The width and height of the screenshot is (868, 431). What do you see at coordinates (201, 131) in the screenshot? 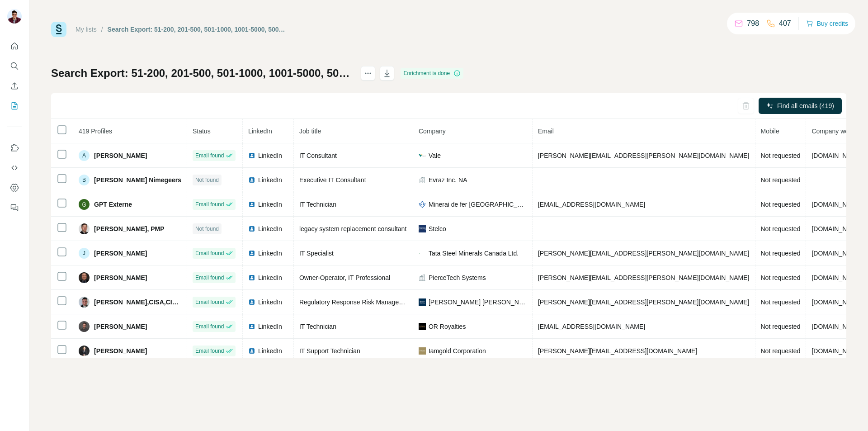
I see `span: Status` at bounding box center [201, 131].